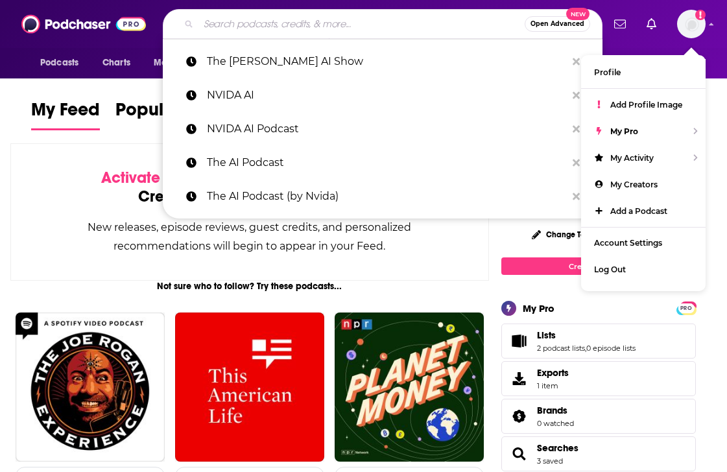  Describe the element at coordinates (691, 24) in the screenshot. I see `span: Logged in as TrevorC` at that location.